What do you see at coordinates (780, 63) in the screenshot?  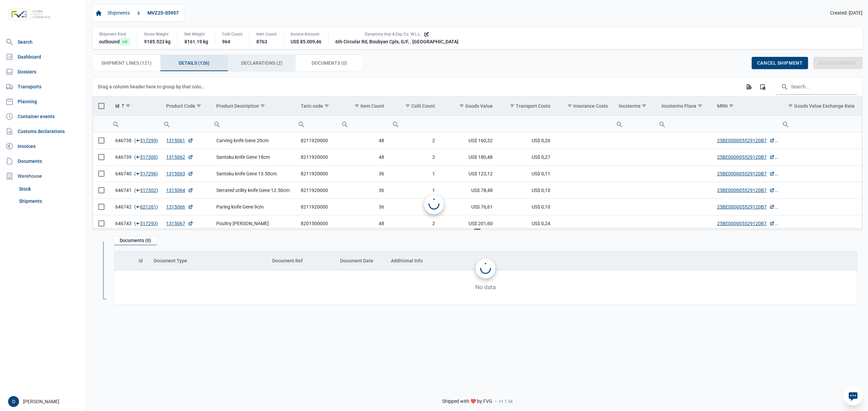 I see `span: Cancel shipment` at bounding box center [780, 63].